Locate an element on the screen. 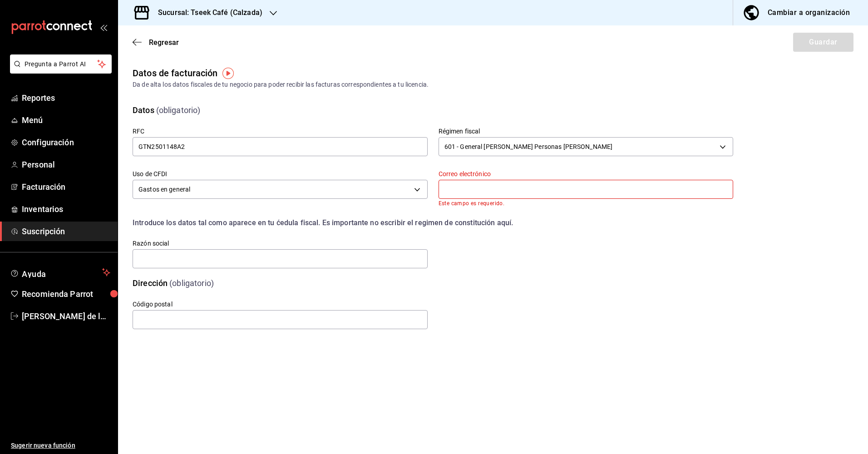 This screenshot has width=868, height=454. span: Regresar is located at coordinates (164, 42).